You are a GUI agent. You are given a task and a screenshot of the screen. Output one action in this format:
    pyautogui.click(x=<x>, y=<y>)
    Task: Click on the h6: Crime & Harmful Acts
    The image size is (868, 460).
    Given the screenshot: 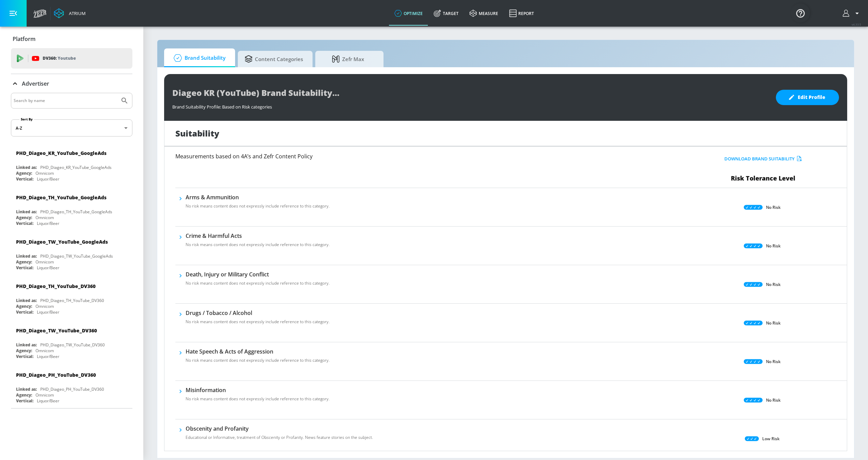 What is the action you would take?
    pyautogui.click(x=258, y=236)
    